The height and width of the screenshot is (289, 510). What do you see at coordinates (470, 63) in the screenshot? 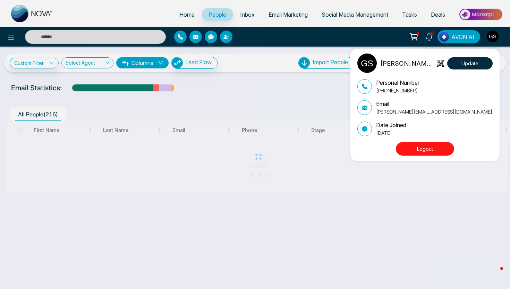
I see `button: Update` at bounding box center [470, 63].